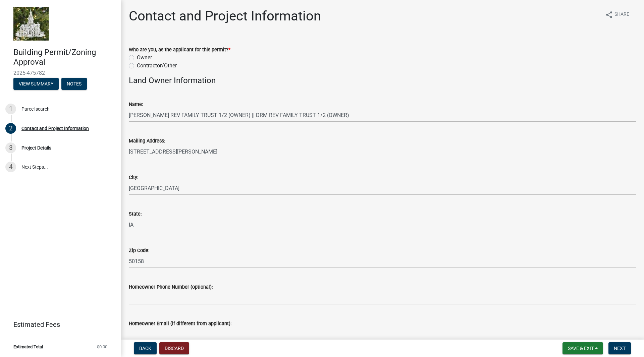 This screenshot has height=357, width=644. Describe the element at coordinates (180, 324) in the screenshot. I see `label: Homeowner Email (if different from applicant):` at that location.